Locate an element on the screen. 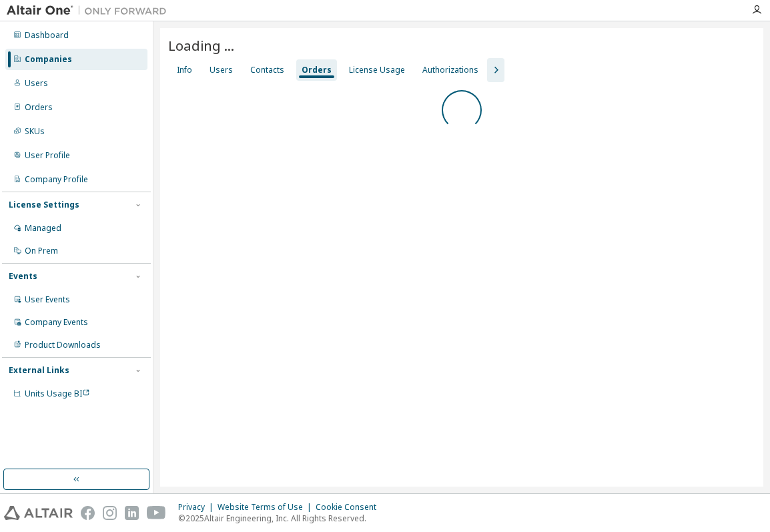 The height and width of the screenshot is (532, 770). img: altair_logo.svg is located at coordinates (38, 512).